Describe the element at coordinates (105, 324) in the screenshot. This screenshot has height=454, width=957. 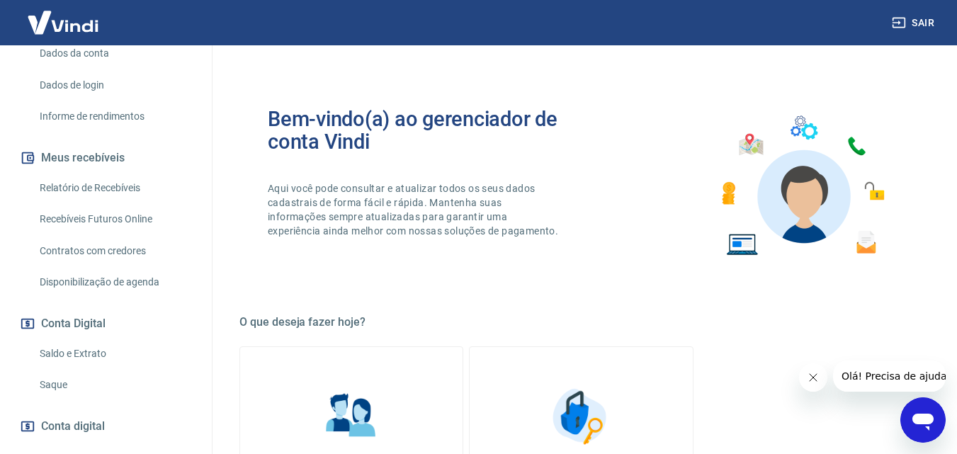
I see `button: Conta Digital` at that location.